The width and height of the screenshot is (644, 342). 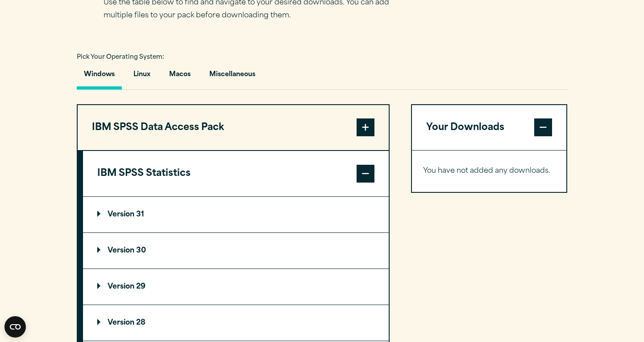 What do you see at coordinates (235, 215) in the screenshot?
I see `summary: Version 31` at bounding box center [235, 215].